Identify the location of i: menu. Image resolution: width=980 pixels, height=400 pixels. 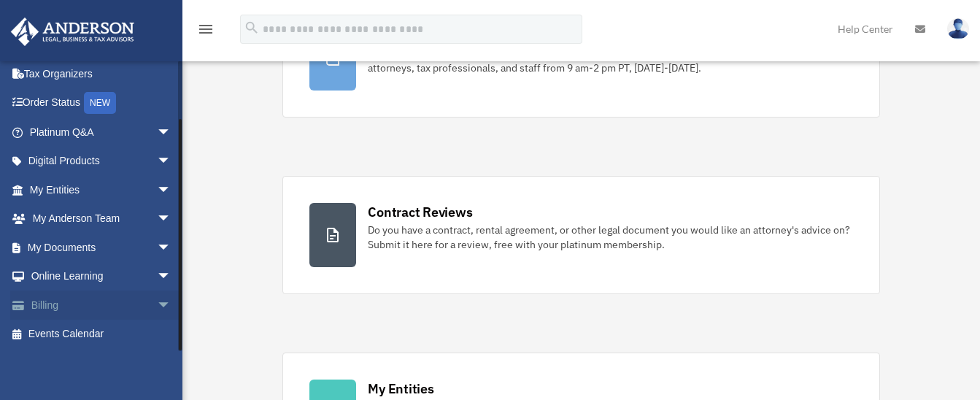
(206, 30).